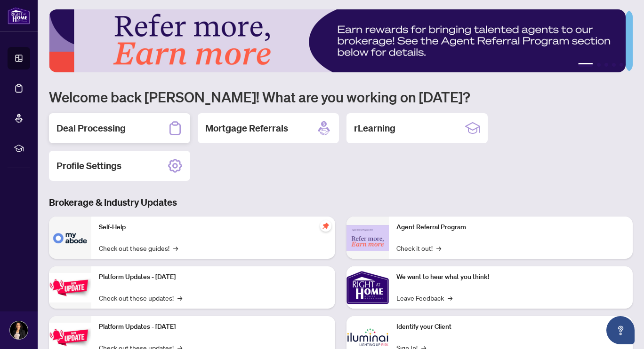 The width and height of the screenshot is (644, 349). I want to click on h2: Mortgage Referrals, so click(247, 128).